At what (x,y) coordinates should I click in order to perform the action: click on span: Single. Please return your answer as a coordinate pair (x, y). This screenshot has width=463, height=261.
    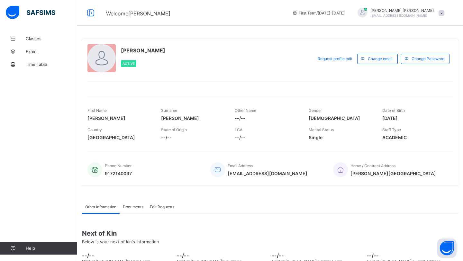
    Looking at the image, I should click on (341, 137).